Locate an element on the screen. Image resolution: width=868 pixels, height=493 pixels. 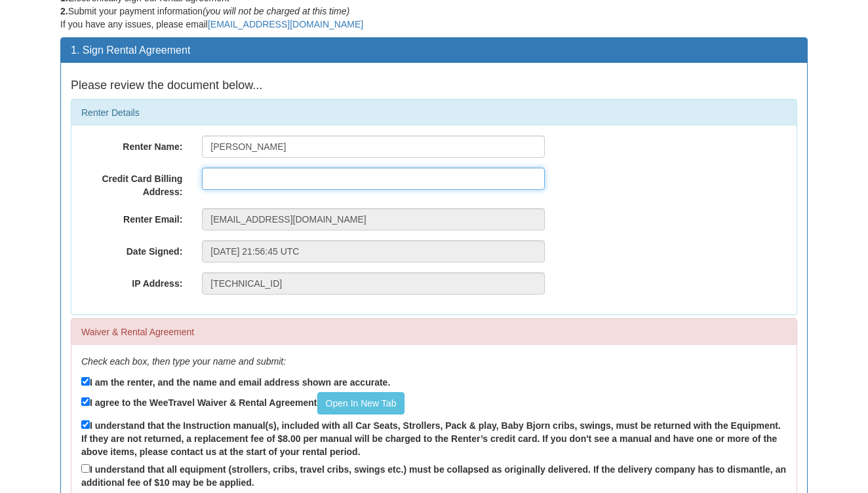
label: I understand that the Instruction manual(s), included with all Car Seats, Strollers, Pack & play,... is located at coordinates (434, 438).